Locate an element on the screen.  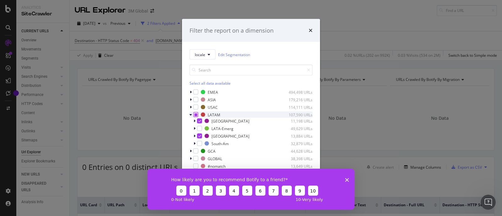
button: 8 is located at coordinates (139, 22).